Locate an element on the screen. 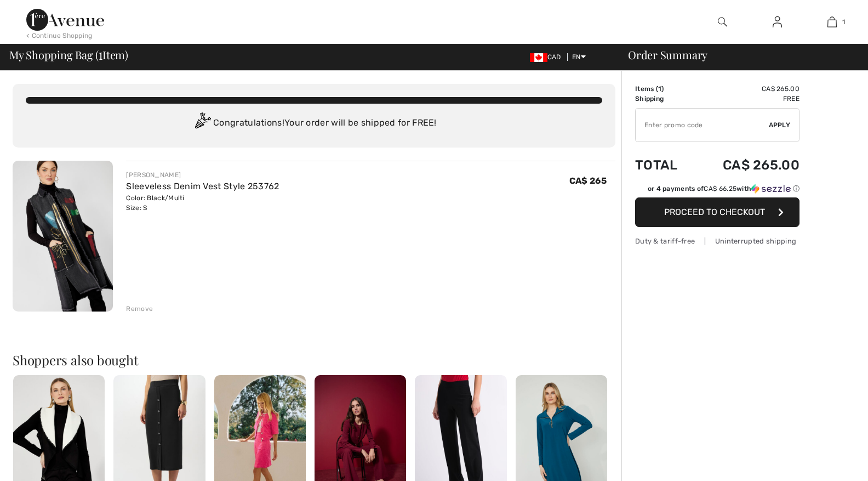 Image resolution: width=868 pixels, height=481 pixels. span: CA$ 265 is located at coordinates (588, 180).